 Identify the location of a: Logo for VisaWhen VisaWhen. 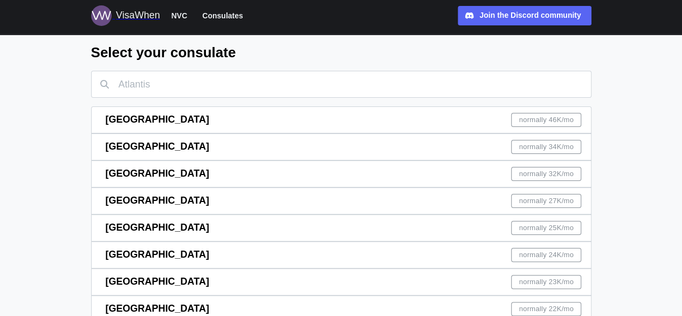
(126, 16).